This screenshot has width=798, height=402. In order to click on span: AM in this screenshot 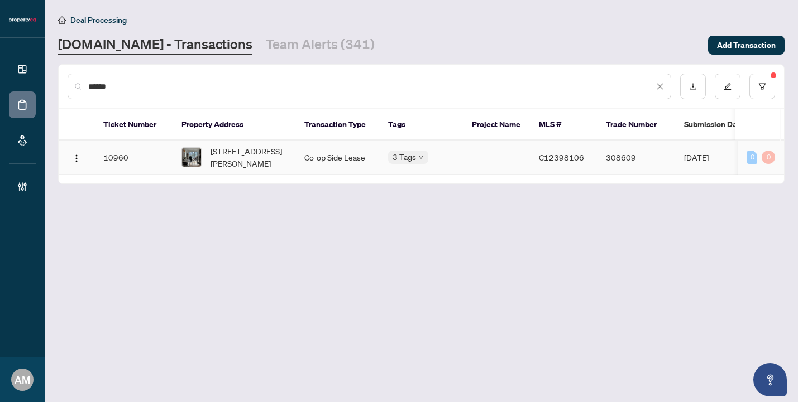, I will do `click(22, 380)`.